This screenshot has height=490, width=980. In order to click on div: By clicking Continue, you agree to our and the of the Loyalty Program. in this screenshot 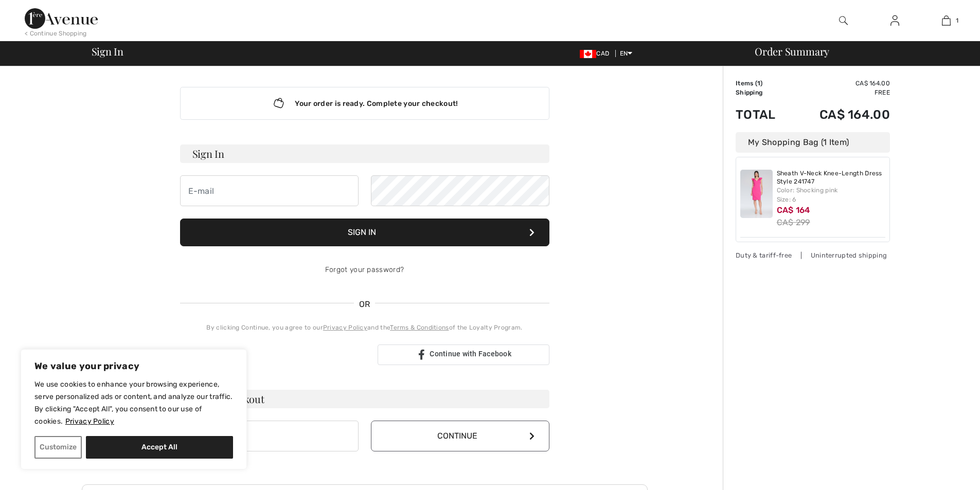, I will do `click(364, 327)`.